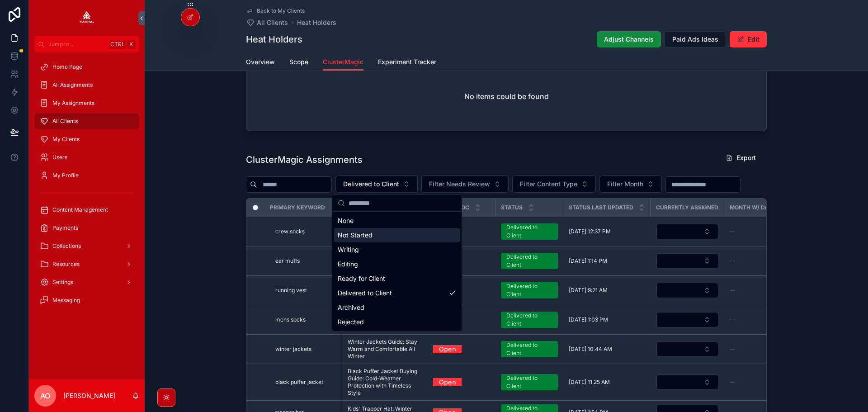 The width and height of the screenshot is (868, 412). What do you see at coordinates (63, 283) in the screenshot?
I see `span: Settings` at bounding box center [63, 283].